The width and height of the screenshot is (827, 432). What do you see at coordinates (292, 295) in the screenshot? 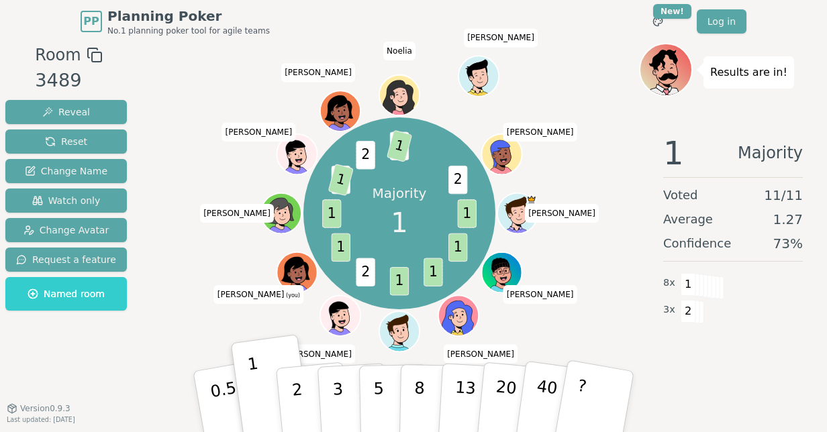
I see `span: (you)` at bounding box center [292, 295].